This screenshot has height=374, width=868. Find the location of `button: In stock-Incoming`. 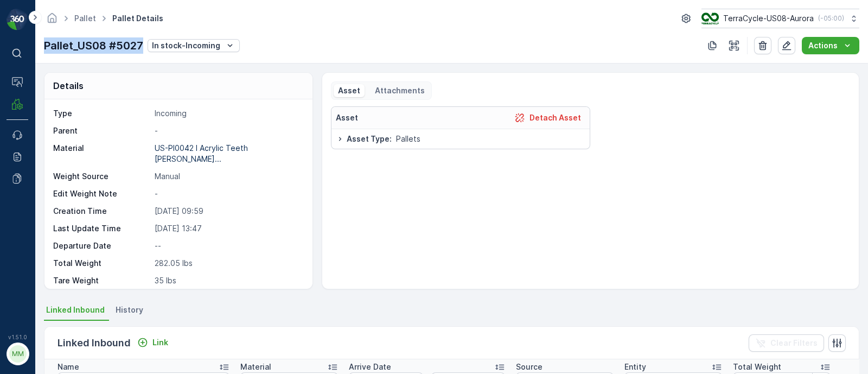

button: In stock-Incoming is located at coordinates (194, 45).